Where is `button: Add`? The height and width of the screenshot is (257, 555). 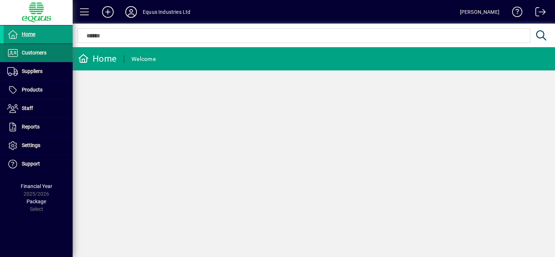 button: Add is located at coordinates (108, 12).